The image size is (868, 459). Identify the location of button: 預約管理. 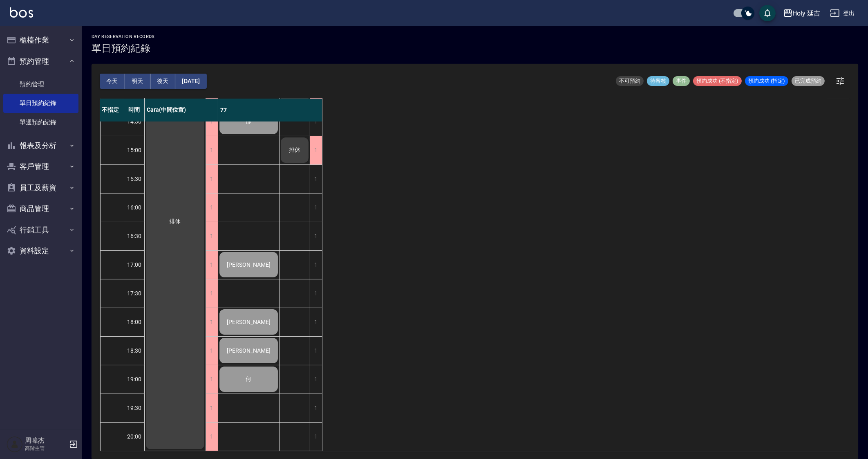
(41, 61).